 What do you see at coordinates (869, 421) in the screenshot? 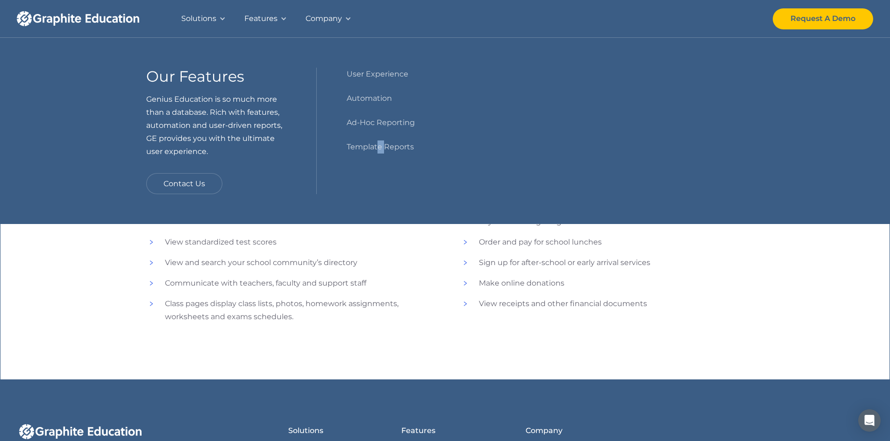
I see `div: Open Intercom Messenger` at bounding box center [869, 421].